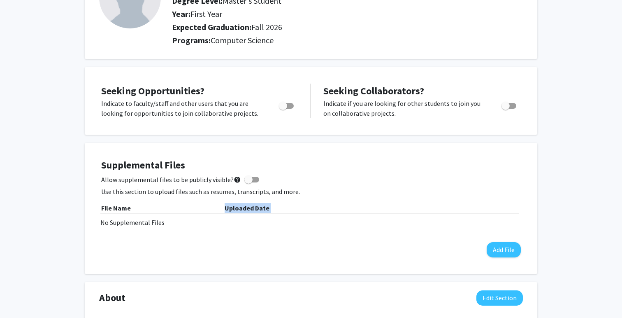 This screenshot has width=622, height=318. I want to click on p: Indicate to faculty/staff and other users that you are looking for opportunities to join collabor..., so click(182, 108).